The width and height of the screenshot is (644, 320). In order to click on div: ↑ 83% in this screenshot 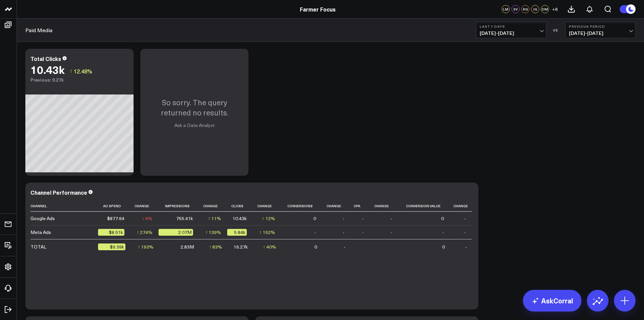, I will do `click(215, 247)`.